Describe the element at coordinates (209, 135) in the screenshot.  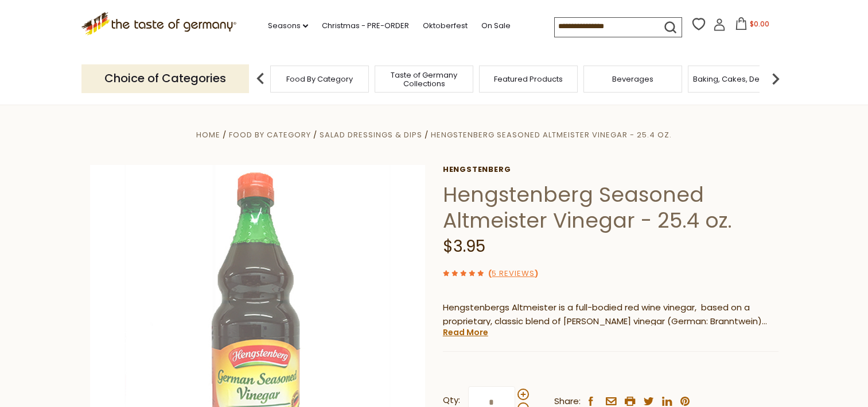
I see `a: Home` at that location.